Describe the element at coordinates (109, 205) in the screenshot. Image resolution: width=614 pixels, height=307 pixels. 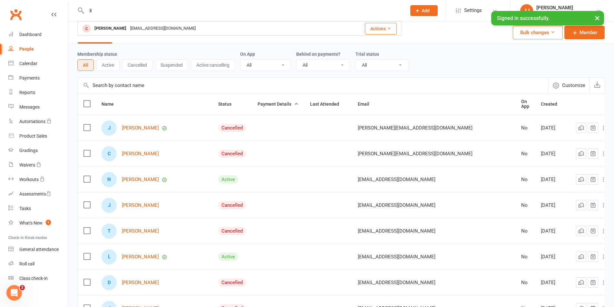
I see `div: Jake` at that location.